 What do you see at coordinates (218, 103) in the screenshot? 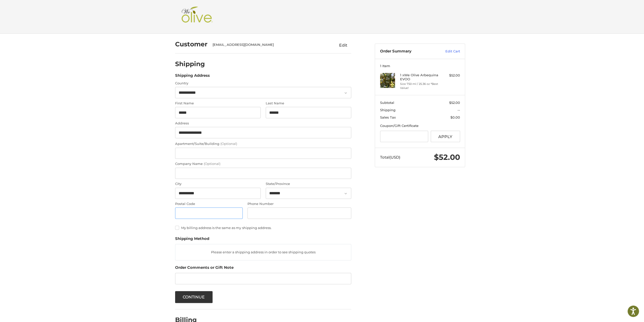
I see `label: First Name` at bounding box center [218, 103].